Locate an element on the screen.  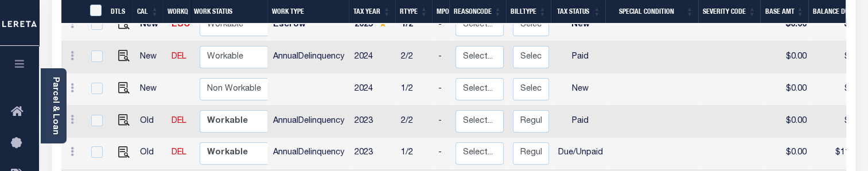
a: Parcel & Loan is located at coordinates (55, 105).